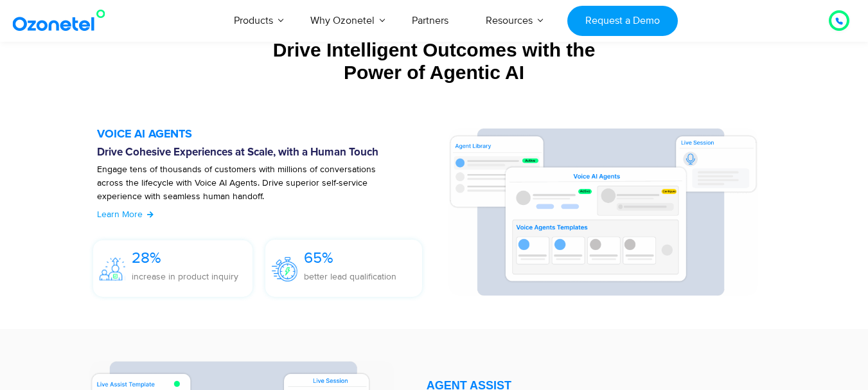 This screenshot has width=868, height=390. I want to click on p: Engage tens of thousands of customers with millions of conversations across the lifecycle with Vo..., so click(250, 190).